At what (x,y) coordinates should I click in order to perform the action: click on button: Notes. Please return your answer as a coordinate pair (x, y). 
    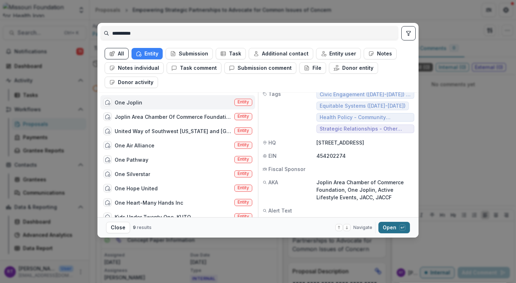
    Looking at the image, I should click on (380, 54).